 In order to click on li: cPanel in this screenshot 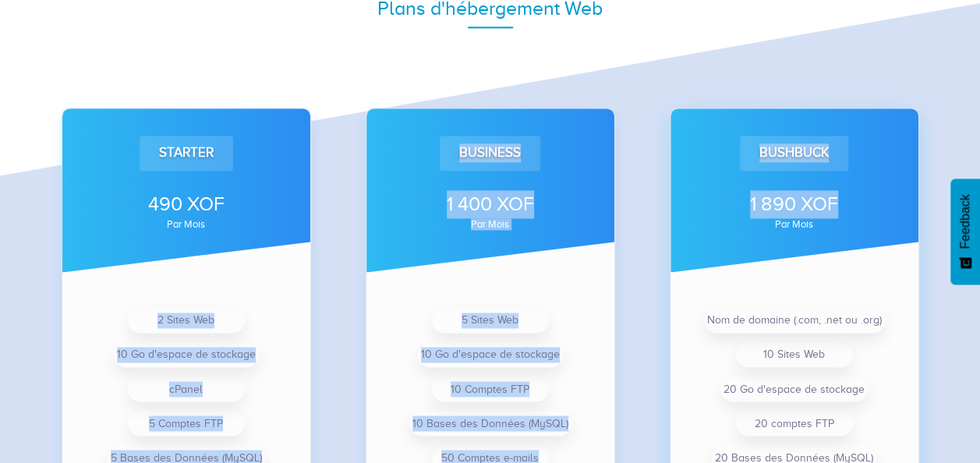, I will do `click(187, 389)`.